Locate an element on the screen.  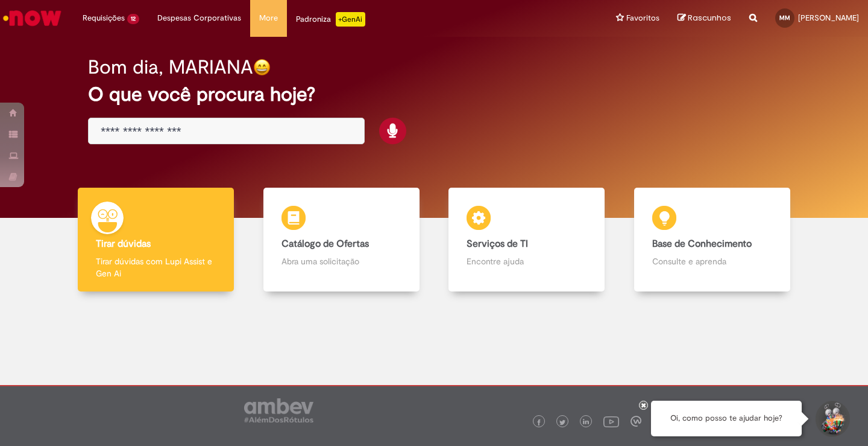
span: Requisições is located at coordinates (104, 18).